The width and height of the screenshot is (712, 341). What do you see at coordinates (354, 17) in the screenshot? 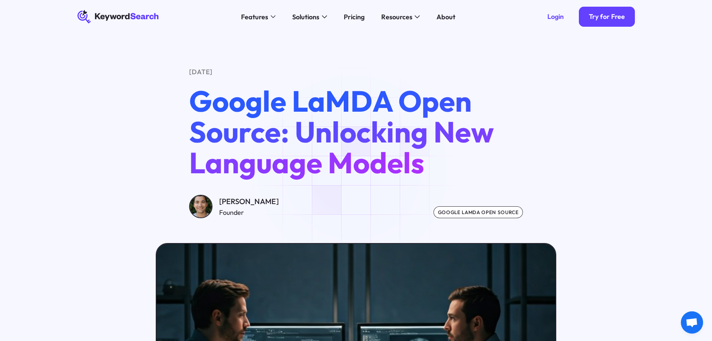
I see `a: Pricing` at bounding box center [354, 17].